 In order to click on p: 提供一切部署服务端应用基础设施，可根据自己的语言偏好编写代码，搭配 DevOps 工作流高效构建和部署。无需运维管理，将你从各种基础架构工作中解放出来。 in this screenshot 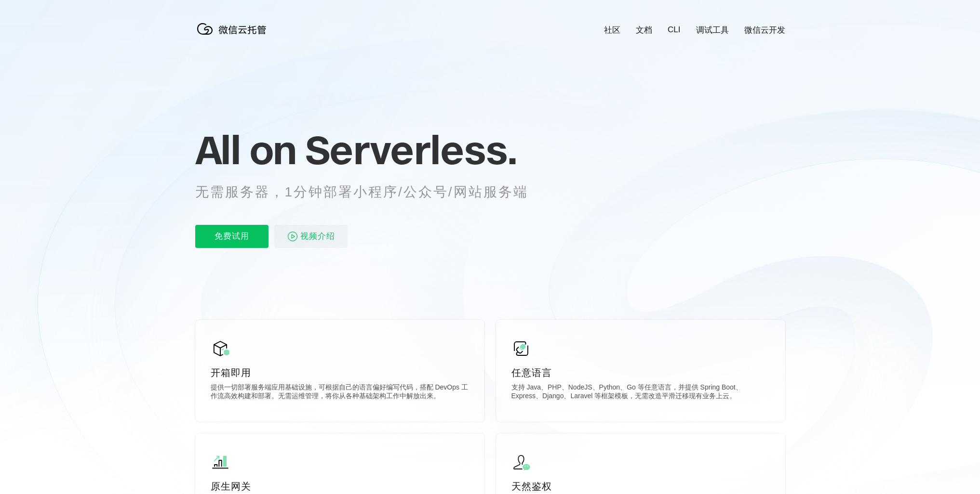, I will do `click(340, 393)`.